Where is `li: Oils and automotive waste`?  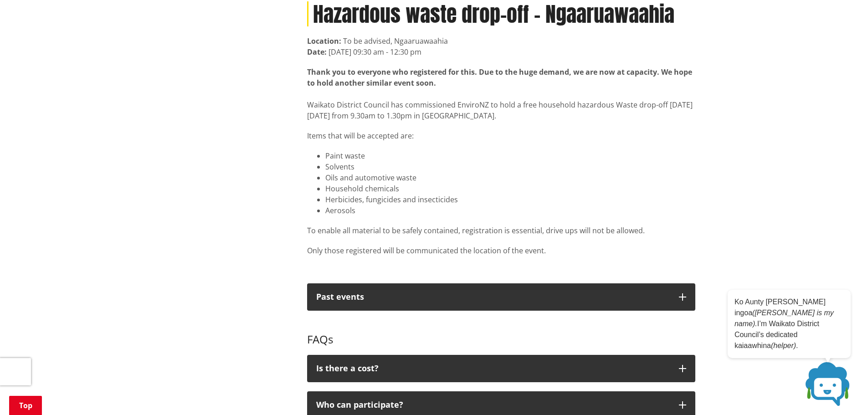
li: Oils and automotive waste is located at coordinates (511, 178).